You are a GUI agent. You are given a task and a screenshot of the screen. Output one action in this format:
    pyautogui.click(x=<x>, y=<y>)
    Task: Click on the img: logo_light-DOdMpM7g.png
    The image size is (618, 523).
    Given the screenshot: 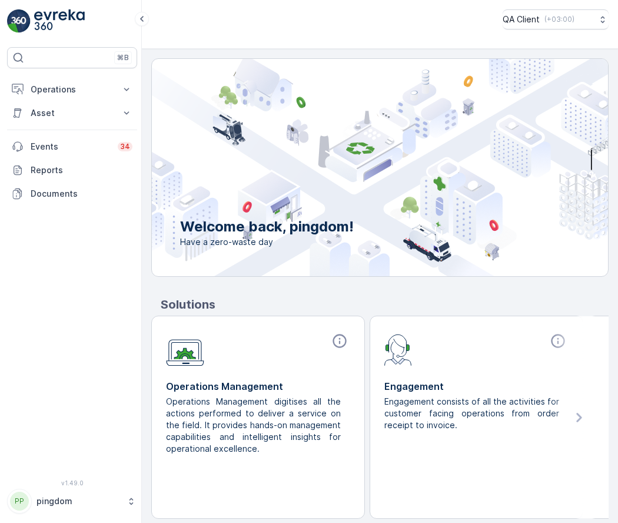 What is the action you would take?
    pyautogui.click(x=59, y=21)
    